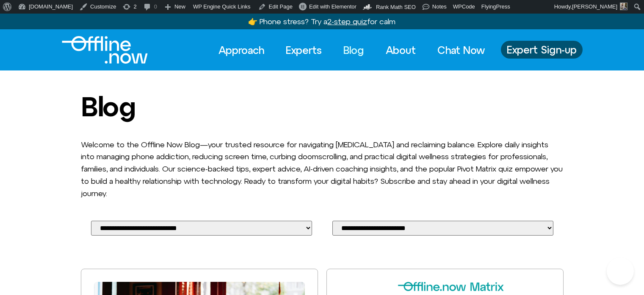 The width and height of the screenshot is (644, 295). What do you see at coordinates (461, 50) in the screenshot?
I see `a: Chat Now` at bounding box center [461, 50].